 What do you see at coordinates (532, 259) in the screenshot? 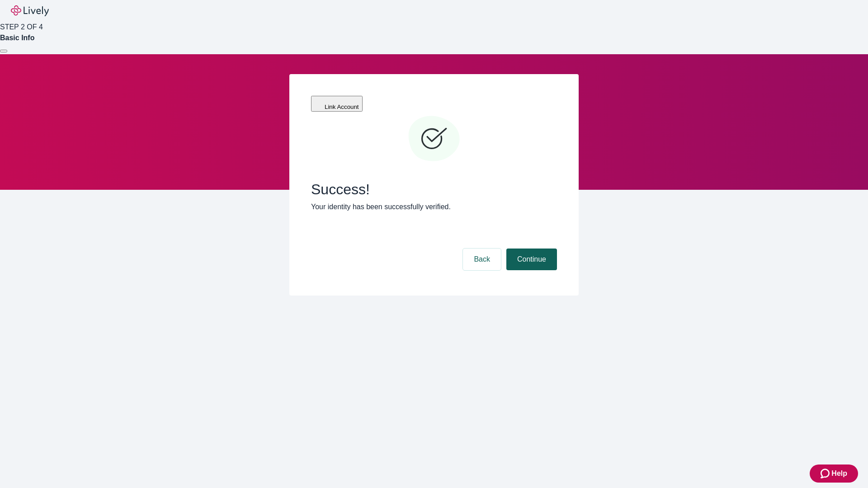
I see `button: Continue` at bounding box center [532, 259].